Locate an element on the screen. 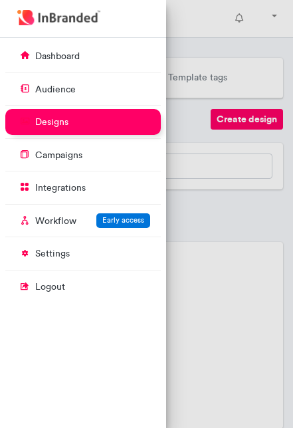 This screenshot has width=293, height=428. a: WorkflowEarly access is located at coordinates (83, 221).